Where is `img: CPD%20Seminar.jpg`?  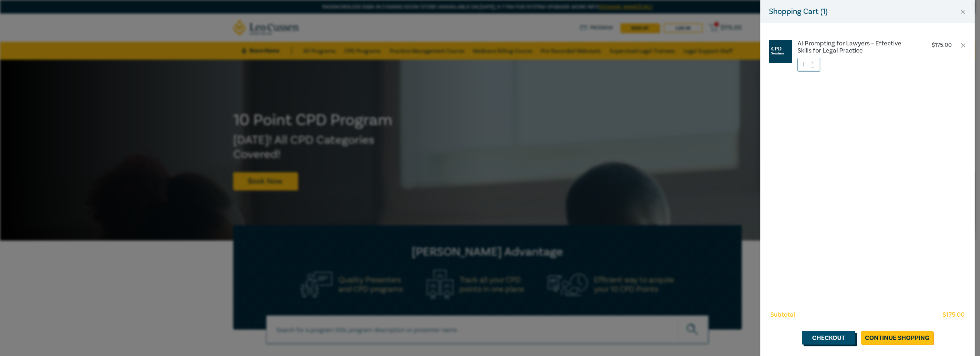 img: CPD%20Seminar.jpg is located at coordinates (781, 52).